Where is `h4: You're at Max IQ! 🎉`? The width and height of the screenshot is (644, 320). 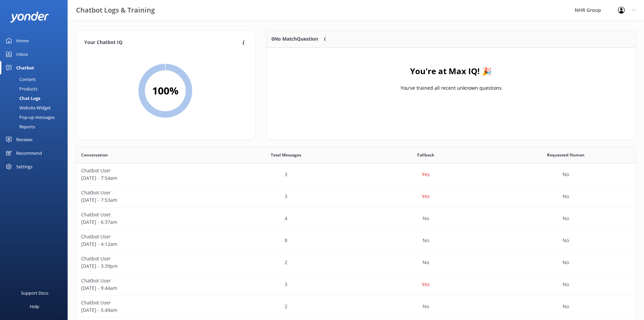
h4: You're at Max IQ! 🎉 is located at coordinates (451, 71).